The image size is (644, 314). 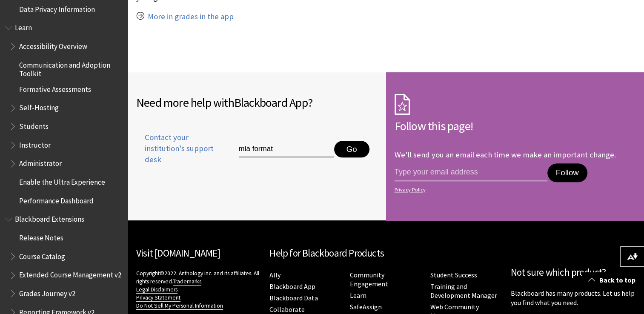 I want to click on span: Learn, so click(x=23, y=27).